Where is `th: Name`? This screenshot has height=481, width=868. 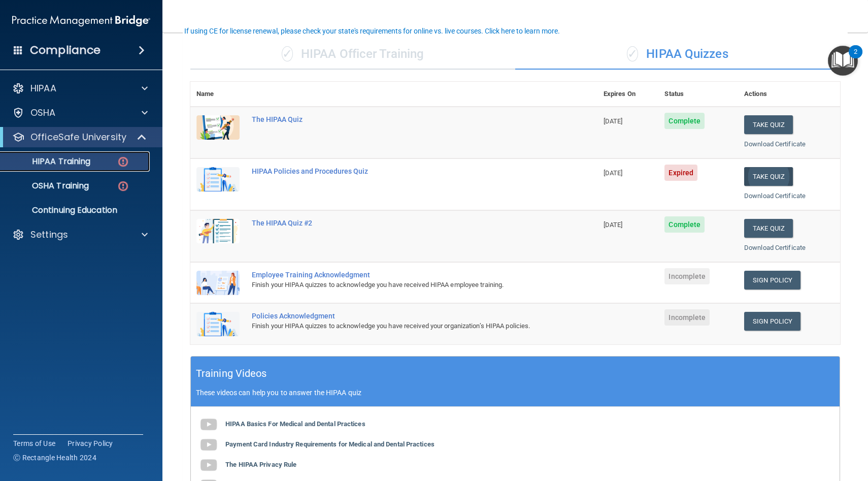
th: Name is located at coordinates (217, 94).